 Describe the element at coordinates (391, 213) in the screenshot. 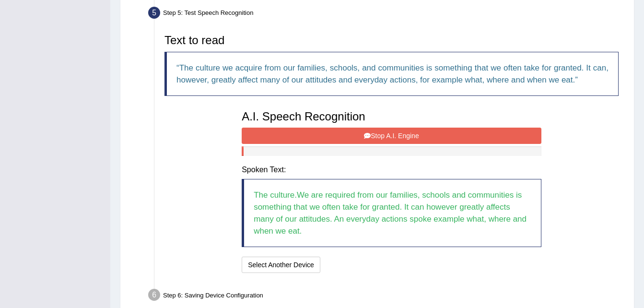

I see `blockquote: The culture.We are required from our families, schools and communities is something that we often...` at that location.